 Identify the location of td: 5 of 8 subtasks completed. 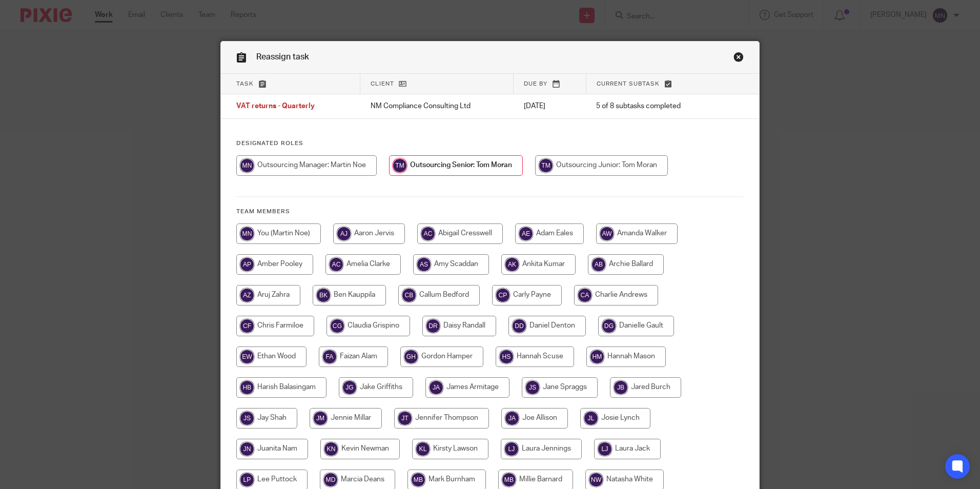
(652, 107).